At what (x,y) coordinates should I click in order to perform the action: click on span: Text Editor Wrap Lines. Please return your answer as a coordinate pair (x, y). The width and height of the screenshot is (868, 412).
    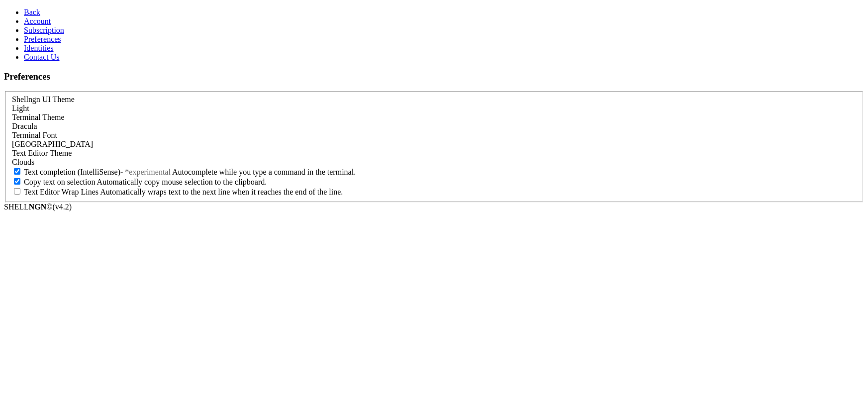
    Looking at the image, I should click on (61, 191).